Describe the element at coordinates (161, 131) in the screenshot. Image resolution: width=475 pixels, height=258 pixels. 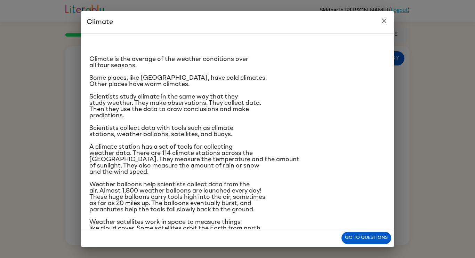
I see `span: Scientists collect data with tools such as climate stations, weather balloons, satellites, and bu...` at that location.